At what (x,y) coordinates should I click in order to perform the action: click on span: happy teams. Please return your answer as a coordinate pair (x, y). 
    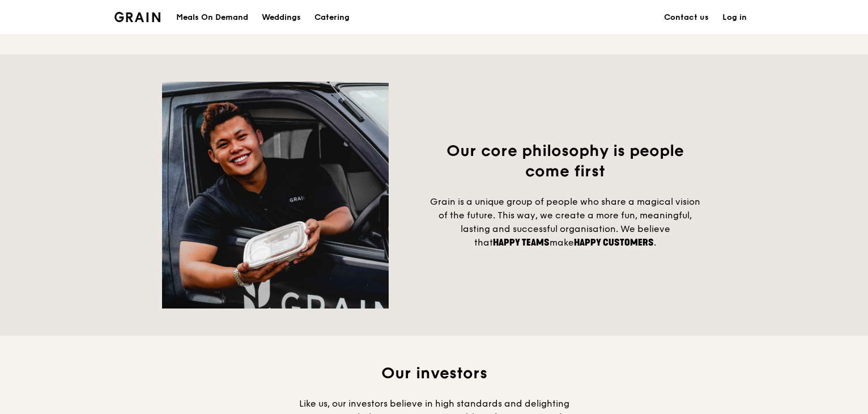
    Looking at the image, I should click on (521, 242).